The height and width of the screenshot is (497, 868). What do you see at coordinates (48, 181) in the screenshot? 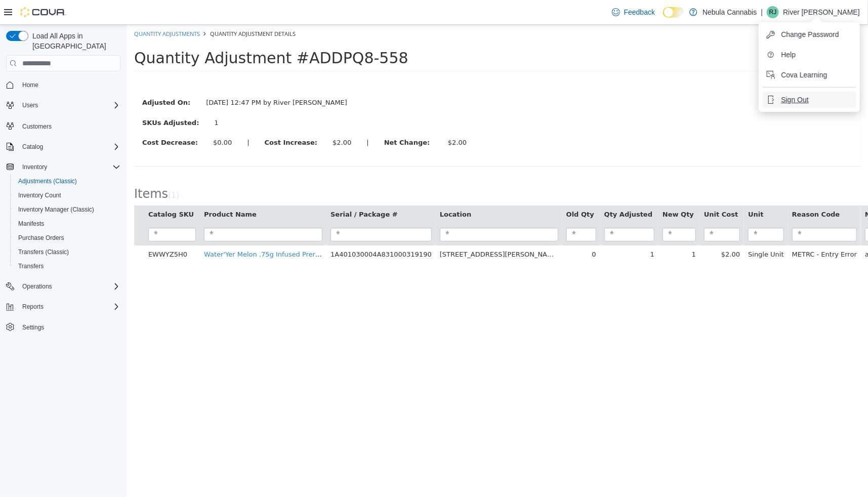
I see `span: Adjustments (Classic)` at bounding box center [48, 181].